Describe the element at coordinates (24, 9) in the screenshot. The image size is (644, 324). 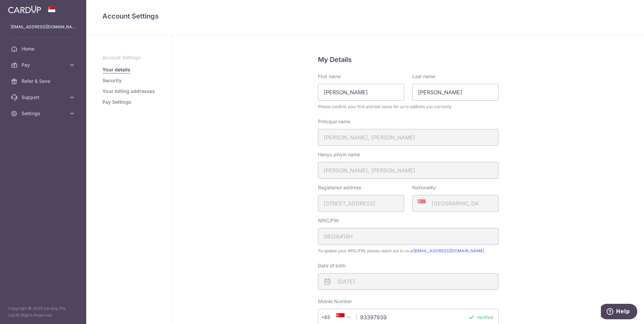
I see `img: CardUp` at that location.